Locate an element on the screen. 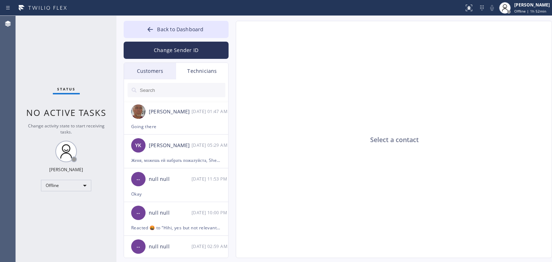  div: 08/20/2025 9:59 AM is located at coordinates (210, 246).